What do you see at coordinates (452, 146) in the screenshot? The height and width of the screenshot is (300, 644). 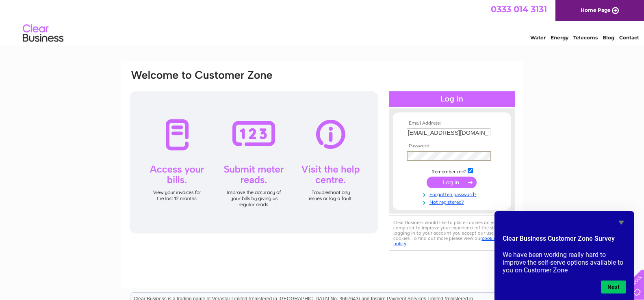 I see `th: Password:` at bounding box center [452, 146].